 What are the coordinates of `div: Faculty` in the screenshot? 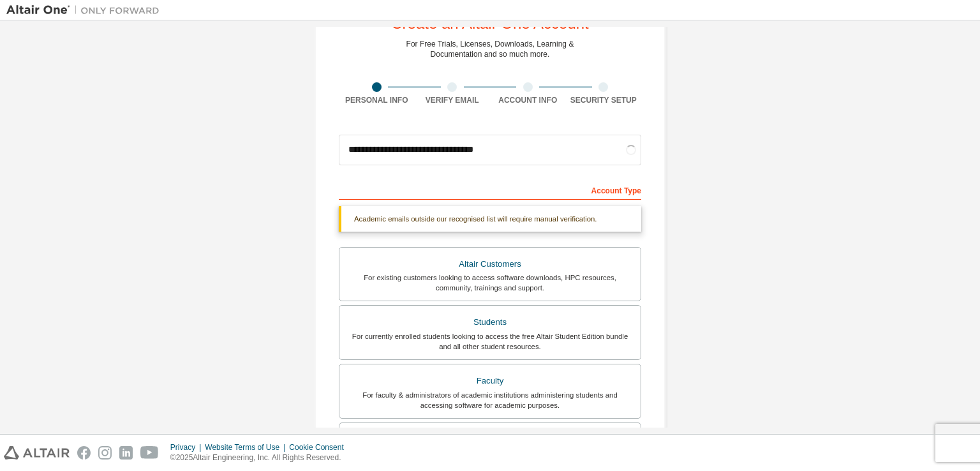 It's located at (490, 381).